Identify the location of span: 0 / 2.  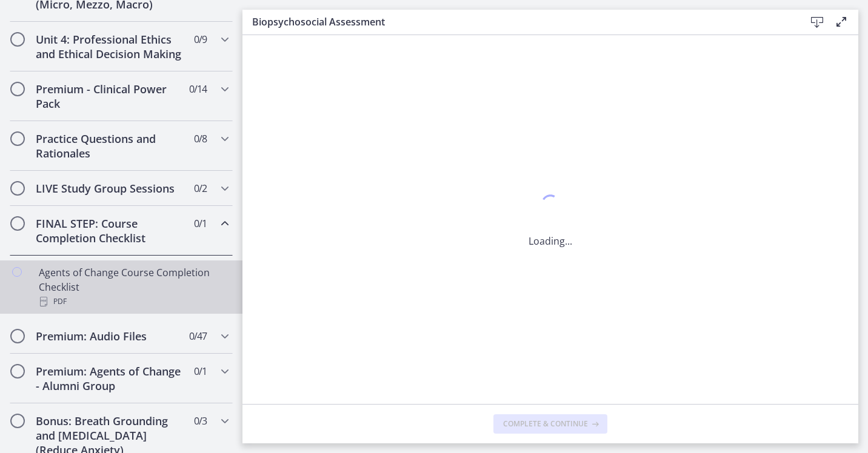
(200, 188).